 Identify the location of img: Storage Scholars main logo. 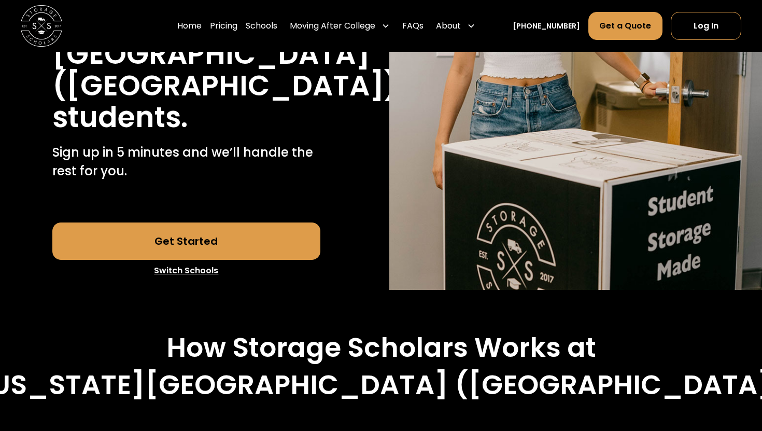
(41, 26).